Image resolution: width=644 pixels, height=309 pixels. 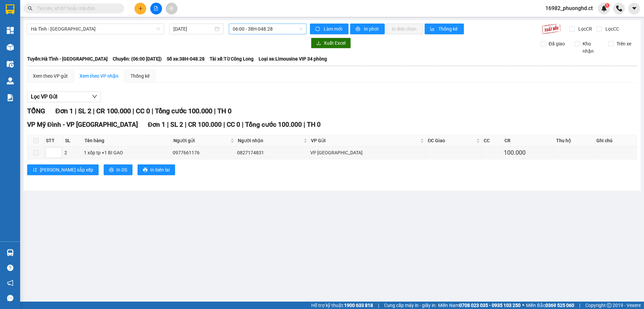 I want to click on span: message, so click(x=10, y=298).